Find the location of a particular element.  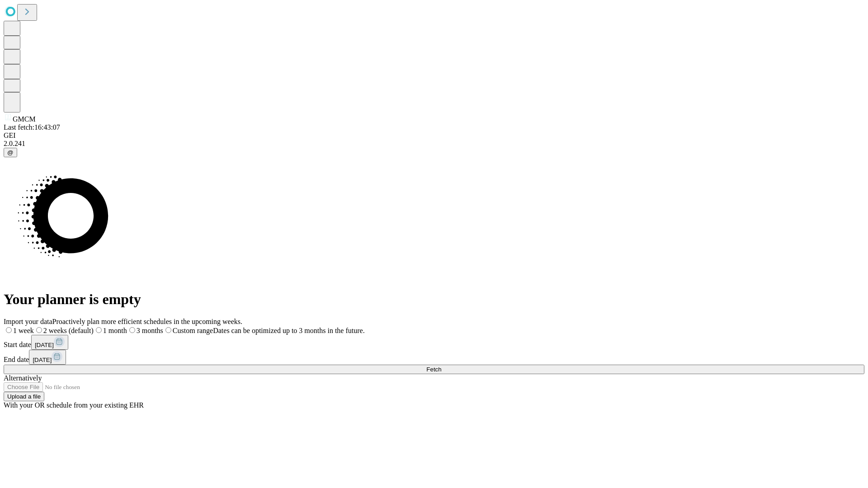

input: 1 month is located at coordinates (99, 330).